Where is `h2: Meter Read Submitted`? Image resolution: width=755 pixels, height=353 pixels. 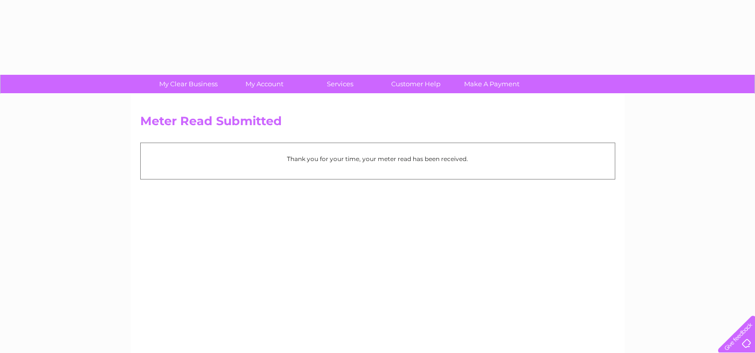 h2: Meter Read Submitted is located at coordinates (378, 124).